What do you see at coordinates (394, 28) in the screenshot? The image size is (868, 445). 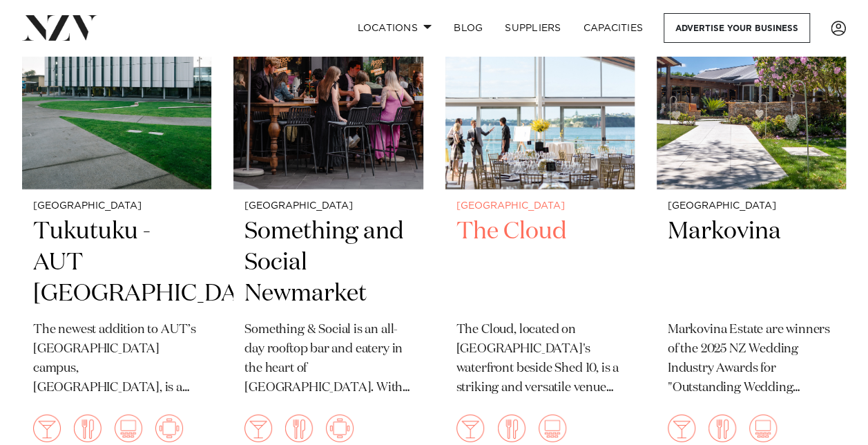 I see `a: Locations` at bounding box center [394, 28].